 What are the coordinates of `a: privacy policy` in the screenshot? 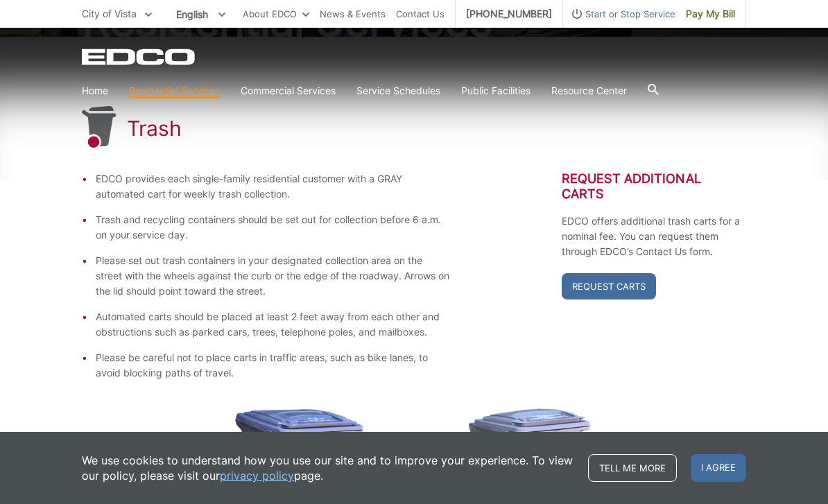 It's located at (257, 475).